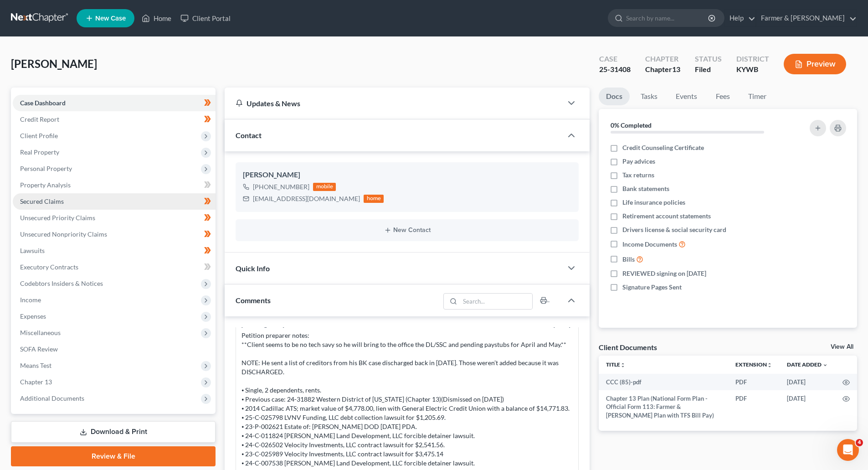  Describe the element at coordinates (663, 148) in the screenshot. I see `span: Credit Counseling Certificate` at that location.